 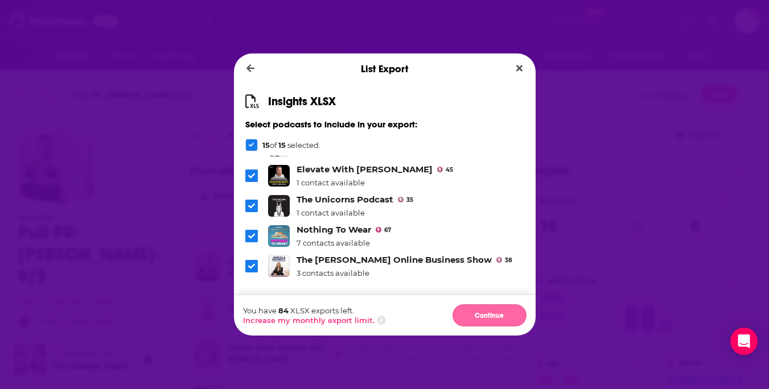 I want to click on p: of selected., so click(x=291, y=145).